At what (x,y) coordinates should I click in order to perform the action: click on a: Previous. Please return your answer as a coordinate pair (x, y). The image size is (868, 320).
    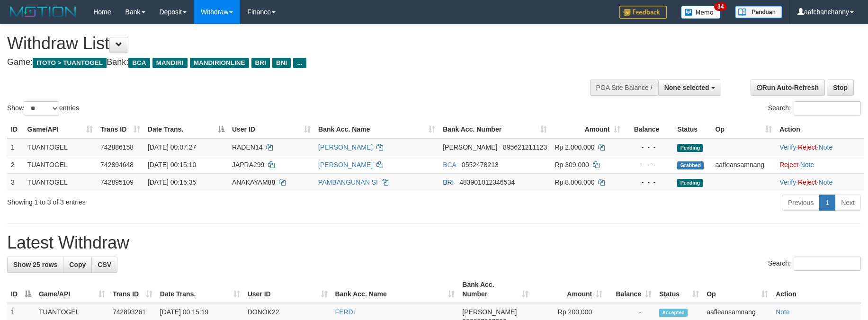
    Looking at the image, I should click on (801, 203).